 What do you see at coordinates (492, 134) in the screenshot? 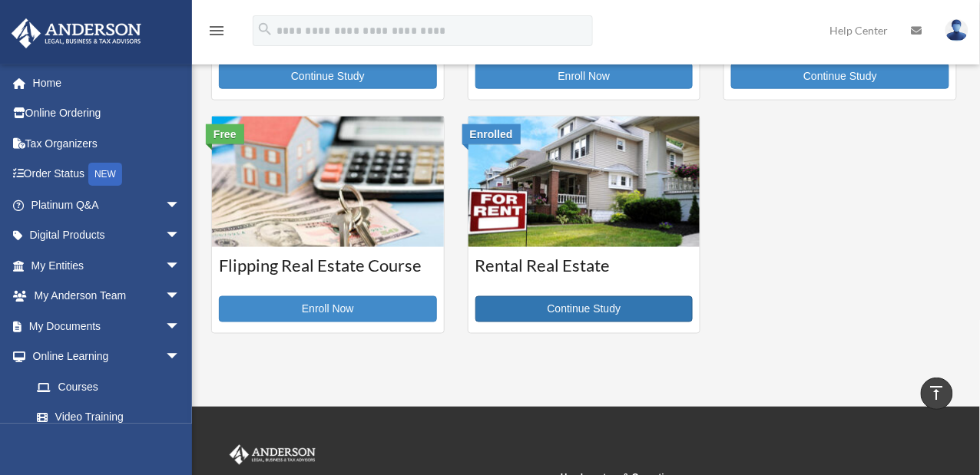
I see `div: Enrolled` at bounding box center [492, 134].